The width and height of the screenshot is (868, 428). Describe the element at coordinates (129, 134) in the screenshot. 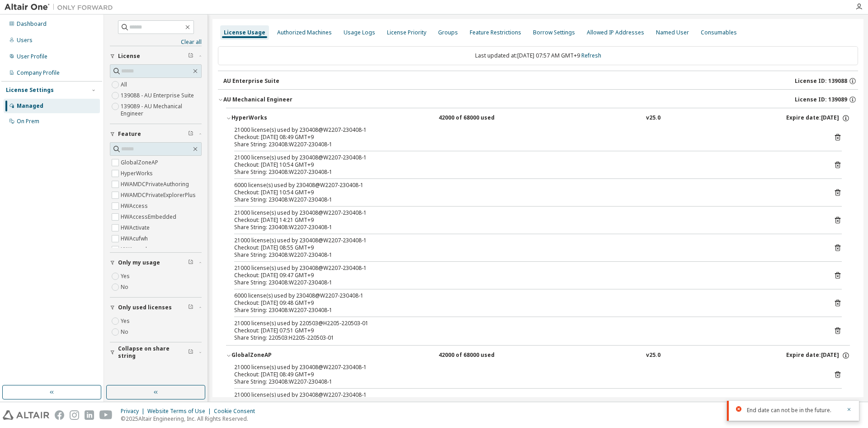

I see `span: Feature` at that location.